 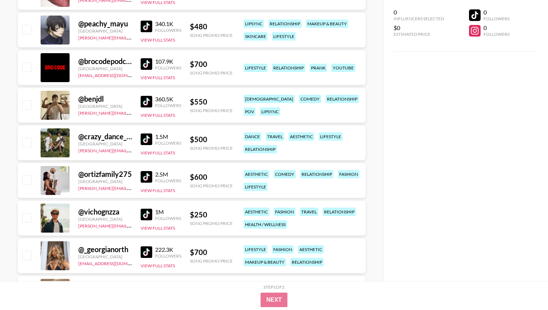 I want to click on div: 1M, so click(x=168, y=212).